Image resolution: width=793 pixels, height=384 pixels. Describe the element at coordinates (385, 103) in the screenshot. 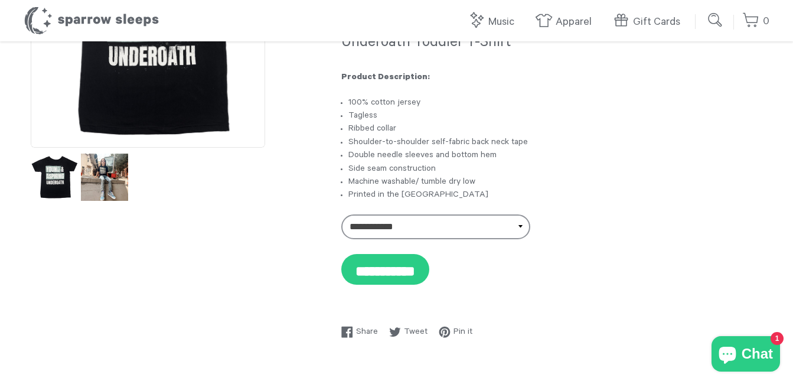

I see `span: 100% cotton jersey` at that location.